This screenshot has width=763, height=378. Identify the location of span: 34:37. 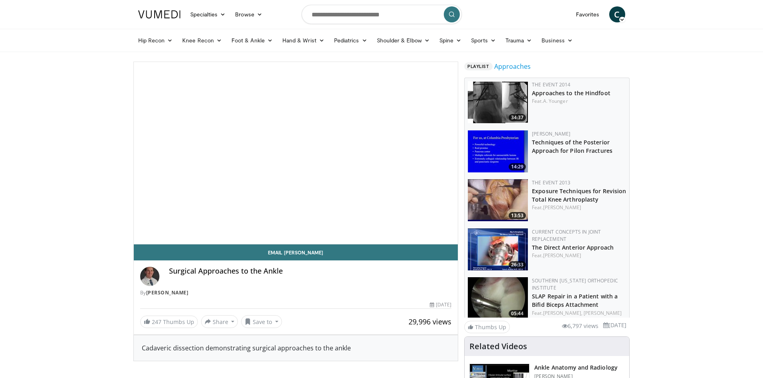
(517, 118).